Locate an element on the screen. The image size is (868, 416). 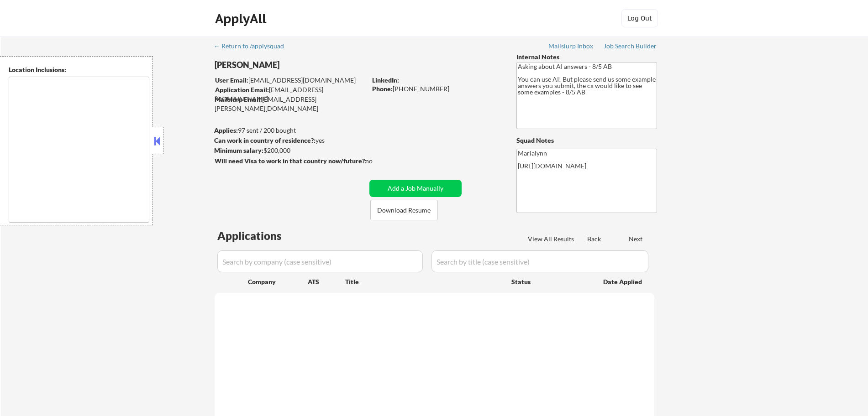
strong: Mailslurp Email: is located at coordinates (238, 99).